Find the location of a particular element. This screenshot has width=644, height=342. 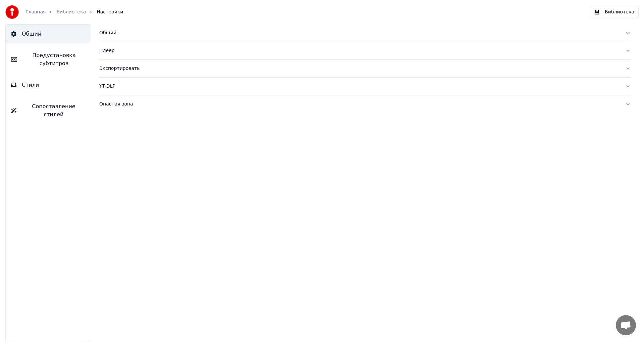

button: Предустановка субтитров is located at coordinates (48, 59).